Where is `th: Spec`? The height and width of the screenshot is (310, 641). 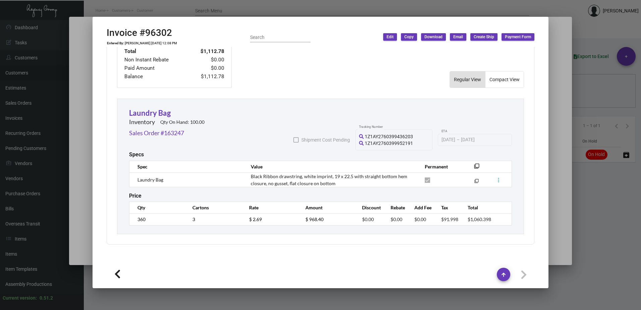 th: Spec is located at coordinates (187, 166).